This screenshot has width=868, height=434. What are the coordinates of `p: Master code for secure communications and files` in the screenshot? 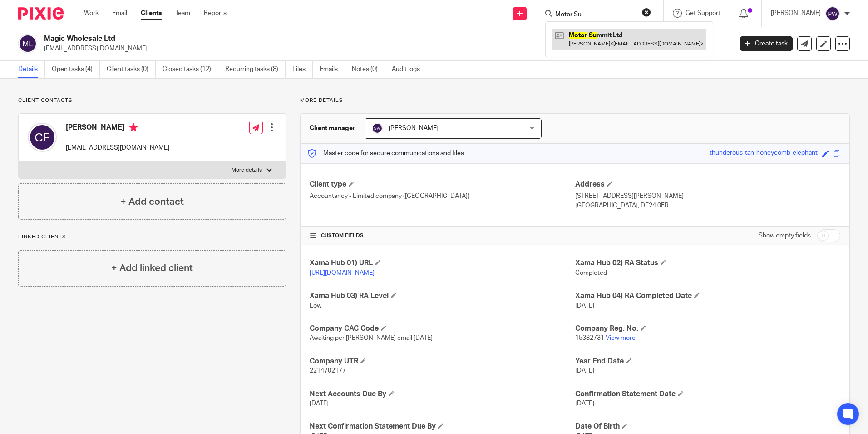 It's located at (386, 153).